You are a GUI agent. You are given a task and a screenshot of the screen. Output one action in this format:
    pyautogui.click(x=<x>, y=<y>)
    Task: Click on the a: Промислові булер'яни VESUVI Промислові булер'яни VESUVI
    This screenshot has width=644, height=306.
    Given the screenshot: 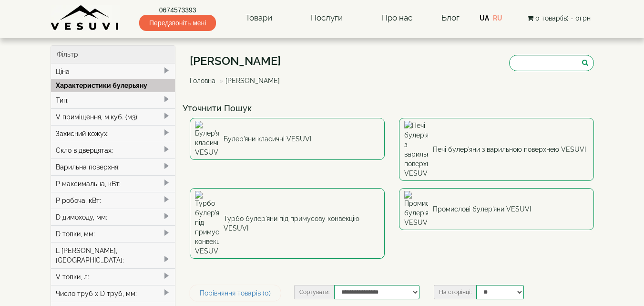 What is the action you would take?
    pyautogui.click(x=496, y=209)
    